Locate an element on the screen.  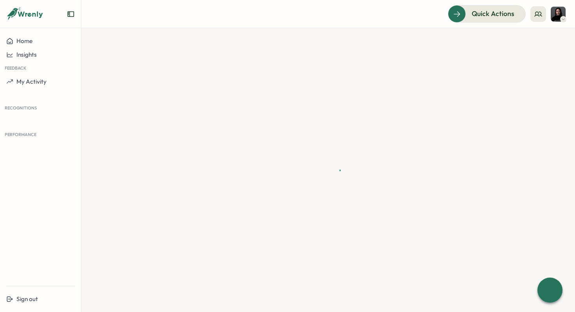
span: Quick Actions is located at coordinates (493, 14).